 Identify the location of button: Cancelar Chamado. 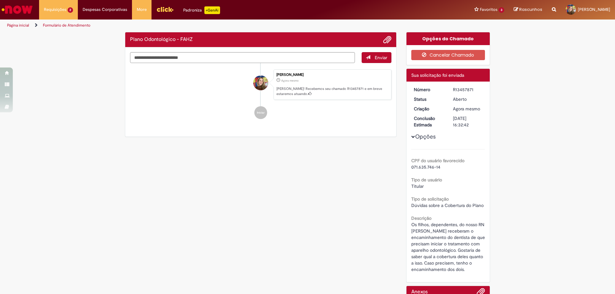
(448, 55).